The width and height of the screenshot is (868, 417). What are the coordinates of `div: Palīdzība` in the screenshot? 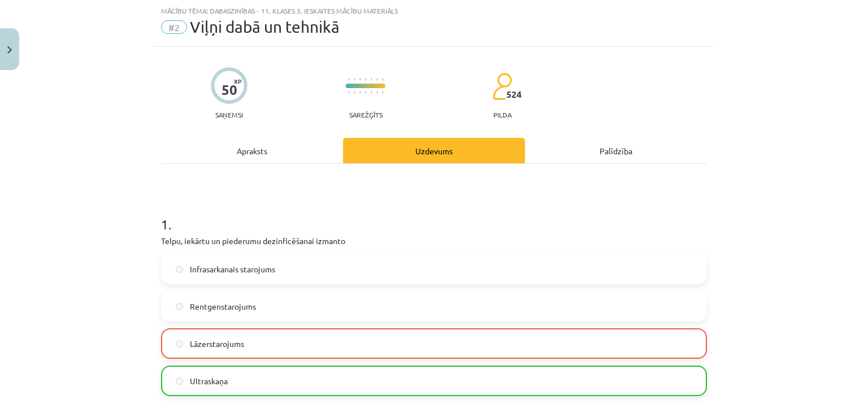 It's located at (616, 150).